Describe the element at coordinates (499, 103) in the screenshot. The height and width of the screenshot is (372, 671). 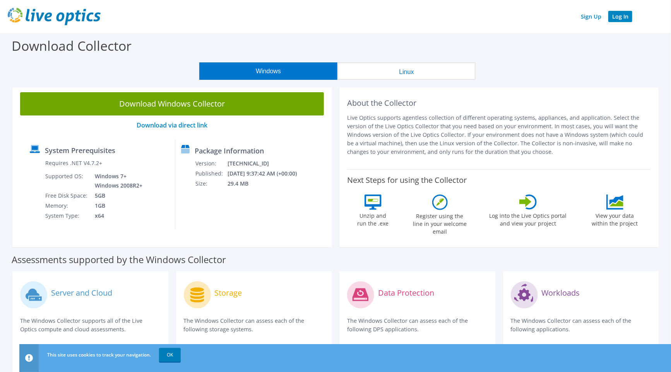
I see `h2: About the Collector` at that location.